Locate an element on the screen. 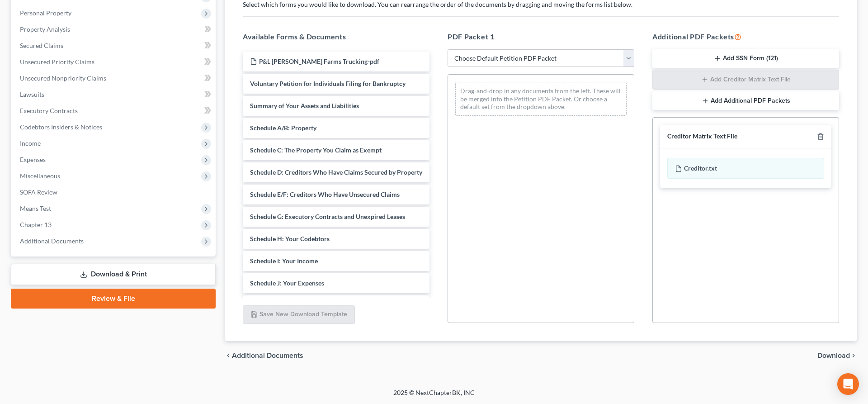 The height and width of the screenshot is (404, 868). a: Executory Contracts is located at coordinates (114, 111).